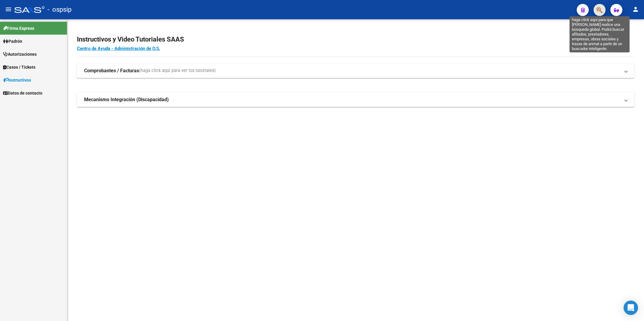 Image resolution: width=644 pixels, height=321 pixels. What do you see at coordinates (636, 10) in the screenshot?
I see `mat-icon: person` at bounding box center [636, 10].